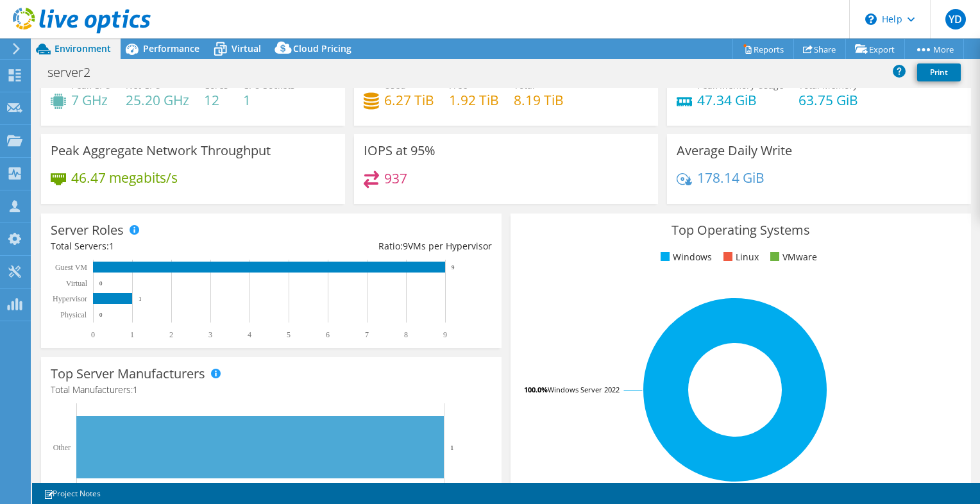 The height and width of the screenshot is (504, 980). I want to click on h4: 1, so click(269, 100).